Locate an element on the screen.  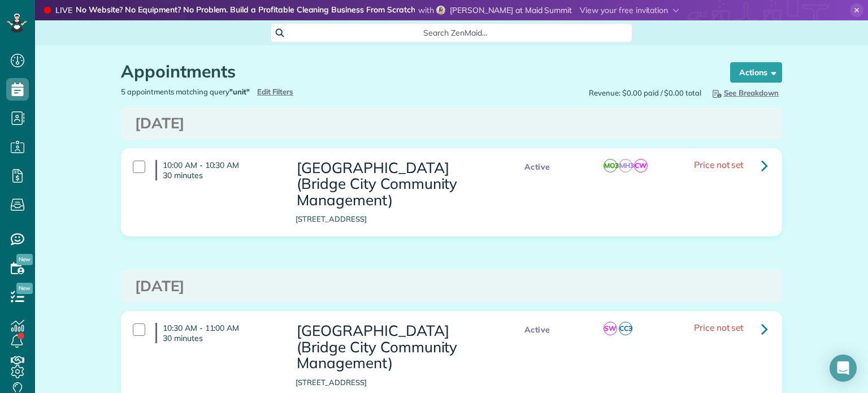
a: Edit Filters is located at coordinates (275, 92).